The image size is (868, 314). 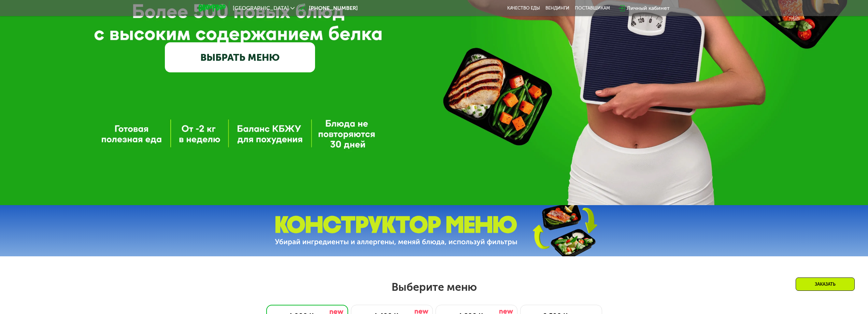 I want to click on div: Заказать, so click(x=825, y=284).